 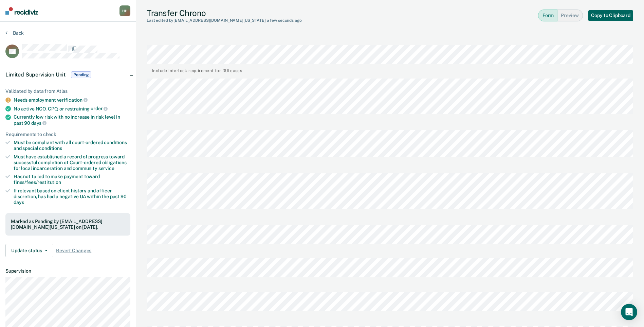 What do you see at coordinates (125, 11) in the screenshot?
I see `div: H H` at bounding box center [125, 11].